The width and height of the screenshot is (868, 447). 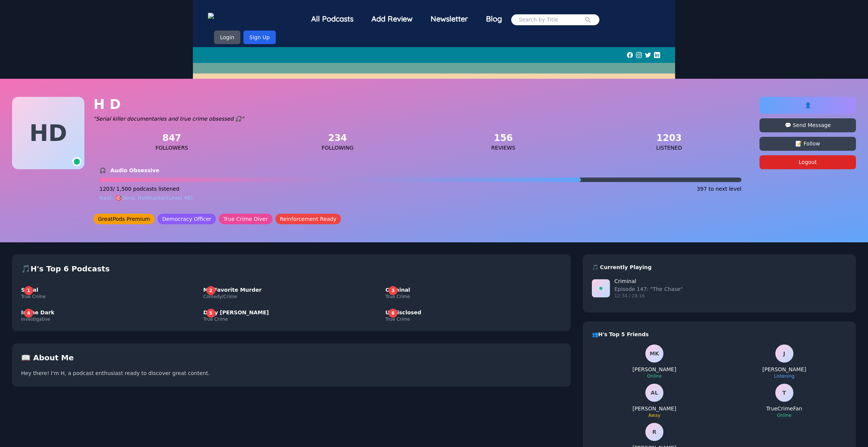 What do you see at coordinates (655, 393) in the screenshot?
I see `span: AL` at bounding box center [655, 393].